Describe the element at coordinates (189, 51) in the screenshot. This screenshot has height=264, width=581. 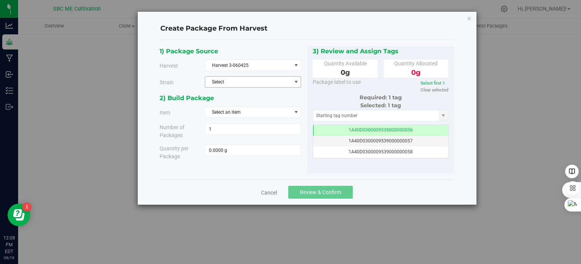
I see `span: 1) Package Source` at that location.